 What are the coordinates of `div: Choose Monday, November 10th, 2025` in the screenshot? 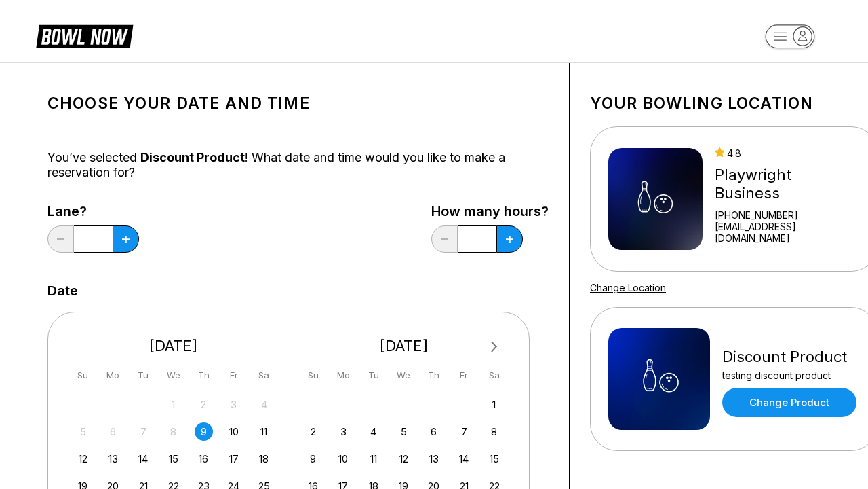 It's located at (343, 458).